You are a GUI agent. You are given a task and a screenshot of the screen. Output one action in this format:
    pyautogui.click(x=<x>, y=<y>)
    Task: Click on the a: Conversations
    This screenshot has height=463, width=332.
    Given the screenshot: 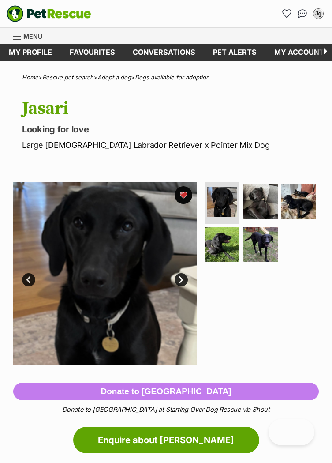 What is the action you would take?
    pyautogui.click(x=303, y=14)
    